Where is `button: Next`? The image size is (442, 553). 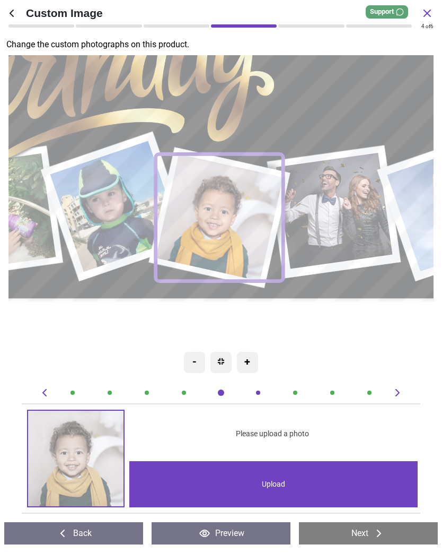
button: Next is located at coordinates (369, 533).